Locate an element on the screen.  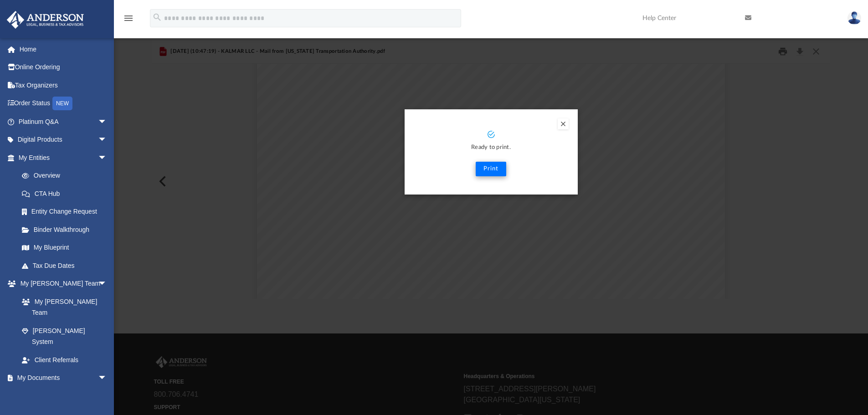
img: Anderson Advisors Platinum Portal is located at coordinates (45, 19).